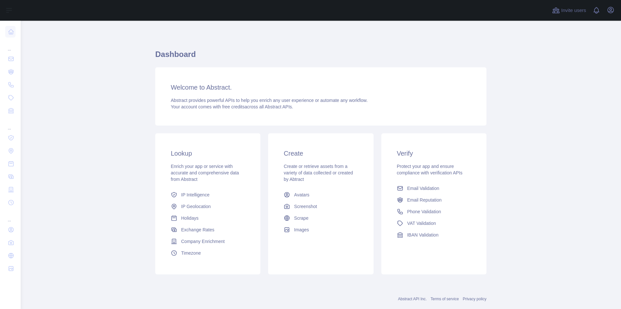 This screenshot has width=621, height=309. Describe the element at coordinates (233, 107) in the screenshot. I see `span: free credits` at that location.